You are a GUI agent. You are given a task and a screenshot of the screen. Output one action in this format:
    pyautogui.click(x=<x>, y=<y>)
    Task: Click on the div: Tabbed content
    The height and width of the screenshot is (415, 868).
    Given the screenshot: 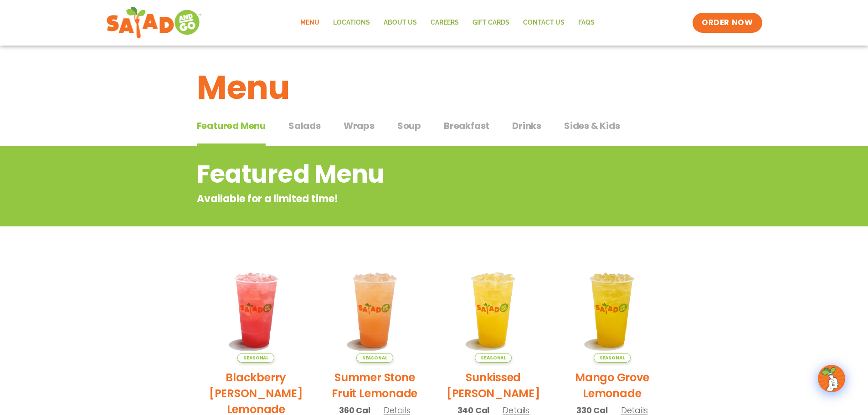 What is the action you would take?
    pyautogui.click(x=434, y=131)
    